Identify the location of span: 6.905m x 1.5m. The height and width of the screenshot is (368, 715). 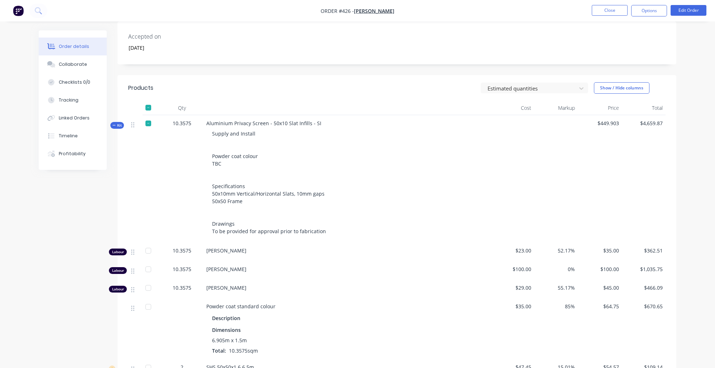
(229, 340).